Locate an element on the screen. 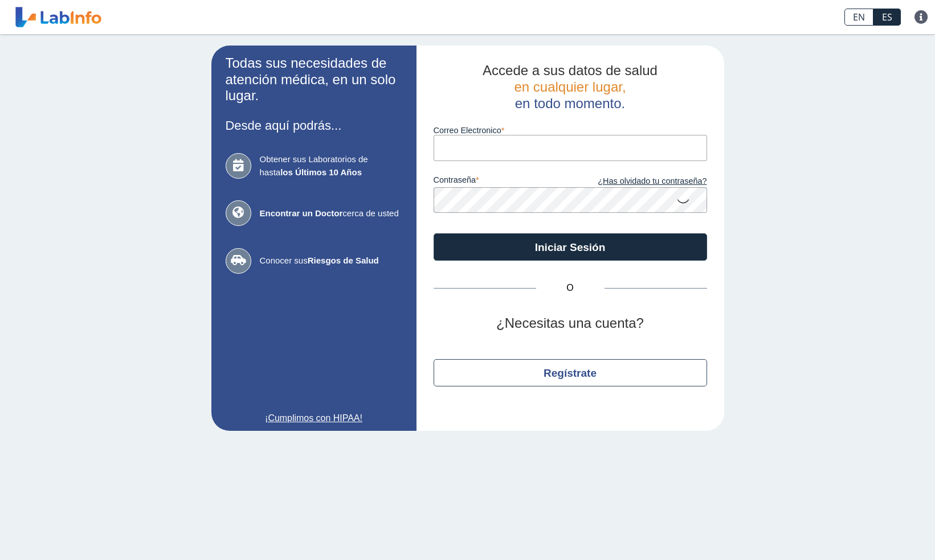 The width and height of the screenshot is (935, 560). h2: Todas sus necesidades de atención médica, en un solo lugar. is located at coordinates (314, 80).